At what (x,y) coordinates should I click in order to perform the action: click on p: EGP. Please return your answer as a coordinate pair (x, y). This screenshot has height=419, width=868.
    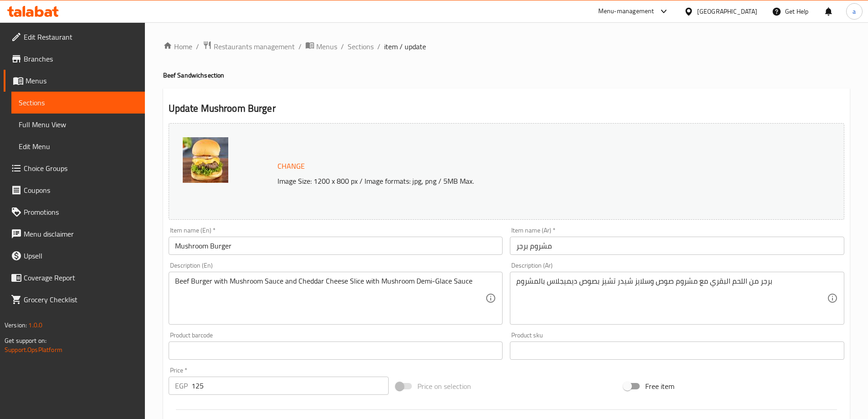
    Looking at the image, I should click on (182, 386).